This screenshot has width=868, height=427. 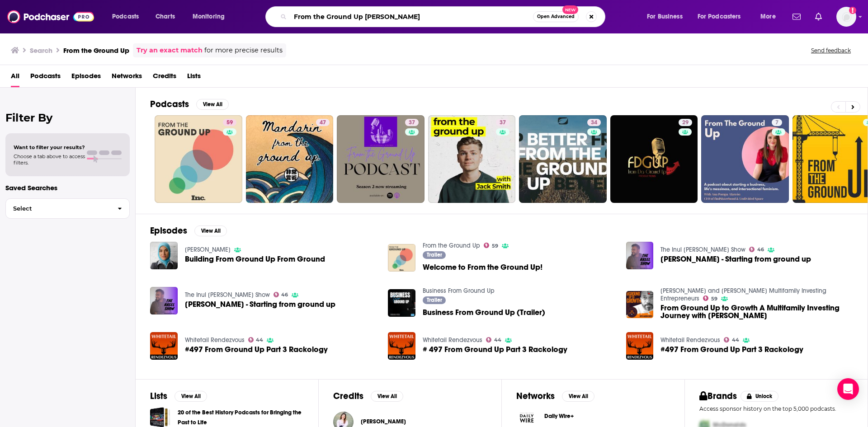 I want to click on img: Welcome to From the Ground Up!, so click(x=401, y=257).